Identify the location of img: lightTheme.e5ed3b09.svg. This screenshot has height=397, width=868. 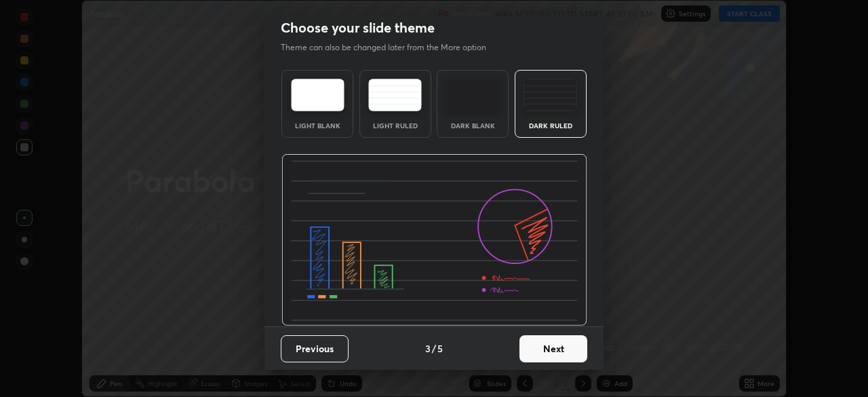
(317, 95).